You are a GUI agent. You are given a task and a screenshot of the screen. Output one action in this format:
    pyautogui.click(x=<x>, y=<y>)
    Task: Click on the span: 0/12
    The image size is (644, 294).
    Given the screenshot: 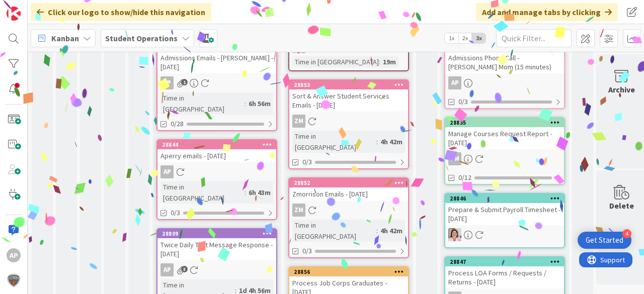 What is the action you would take?
    pyautogui.click(x=465, y=178)
    